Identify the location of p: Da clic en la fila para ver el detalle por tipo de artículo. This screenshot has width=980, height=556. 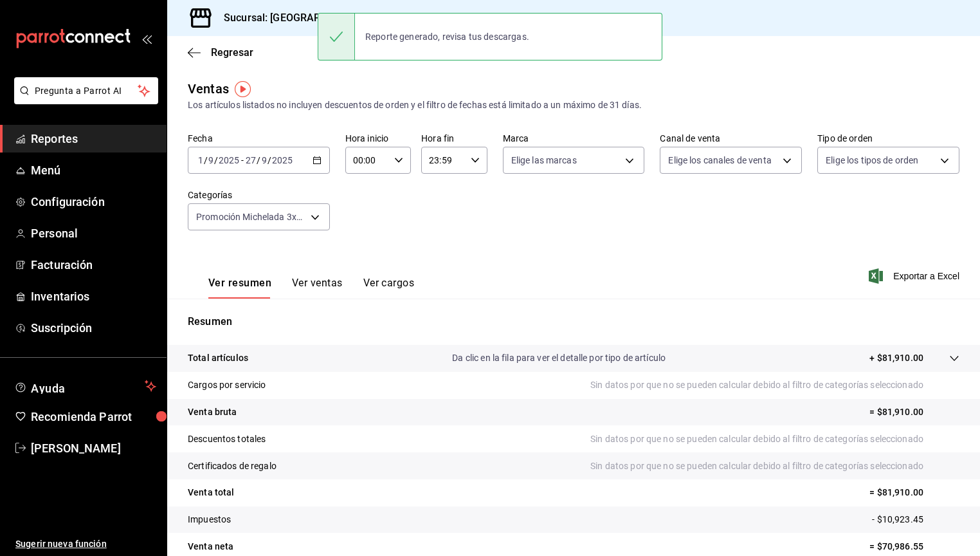
(559, 357).